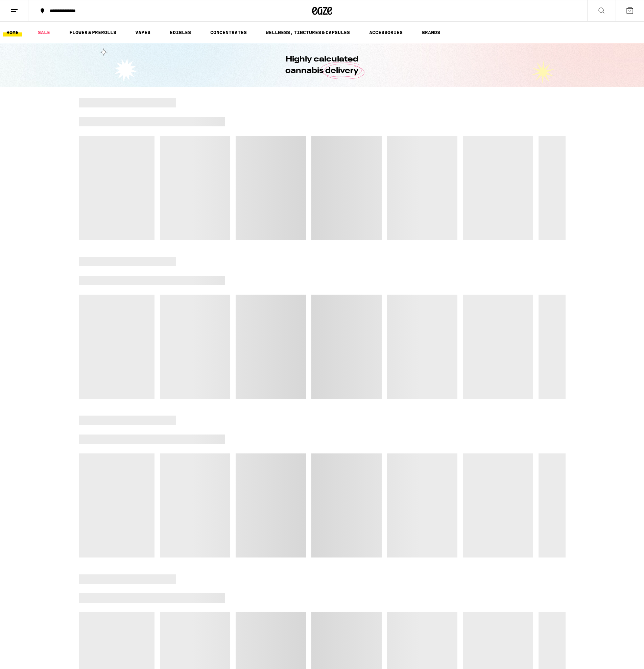 This screenshot has width=644, height=669. Describe the element at coordinates (93, 32) in the screenshot. I see `a: FLOWER & PREROLLS` at that location.